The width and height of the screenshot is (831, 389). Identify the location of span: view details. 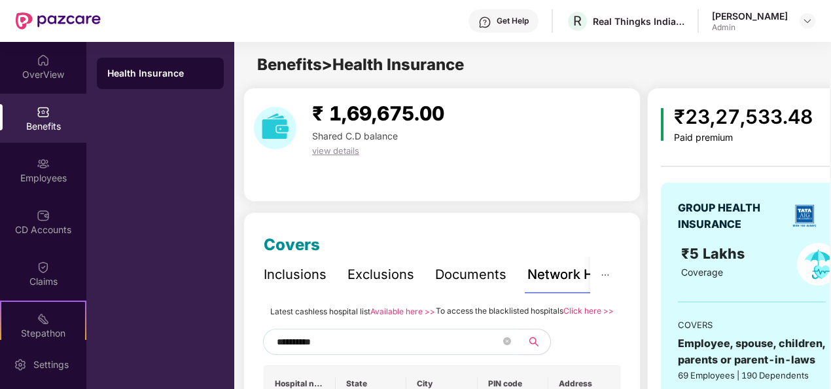
(336, 150).